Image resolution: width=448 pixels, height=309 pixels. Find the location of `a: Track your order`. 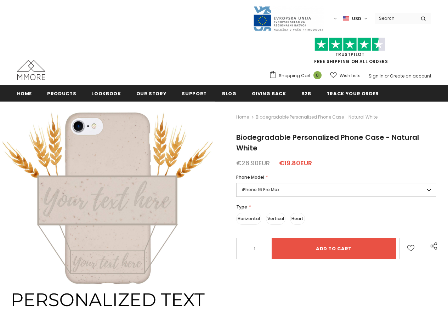

a: Track your order is located at coordinates (353, 93).